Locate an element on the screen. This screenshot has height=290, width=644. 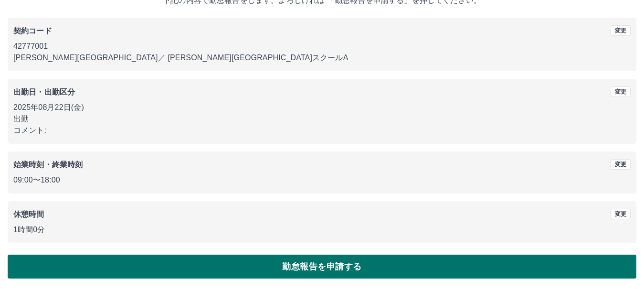
p: 09:00 〜 18:00 is located at coordinates (322, 180).